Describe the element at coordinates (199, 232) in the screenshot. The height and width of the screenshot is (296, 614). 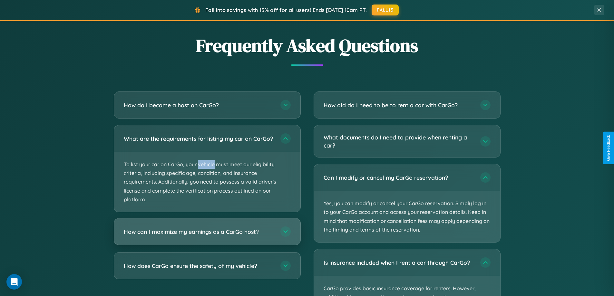
I see `h3: How can I maximize my earnings as a CarGo host?` at that location.